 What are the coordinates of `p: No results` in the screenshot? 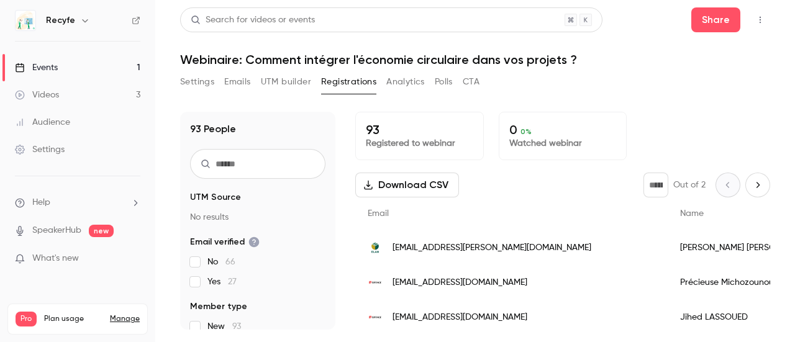 It's located at (258, 217).